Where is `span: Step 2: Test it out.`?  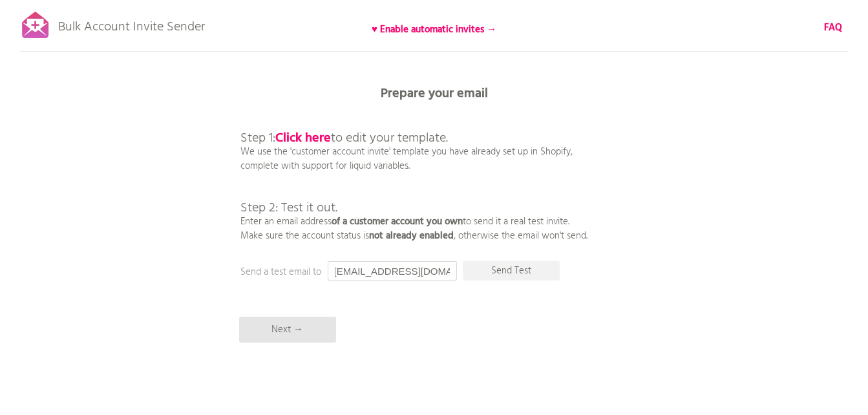
span: Step 2: Test it out. is located at coordinates (289, 208).